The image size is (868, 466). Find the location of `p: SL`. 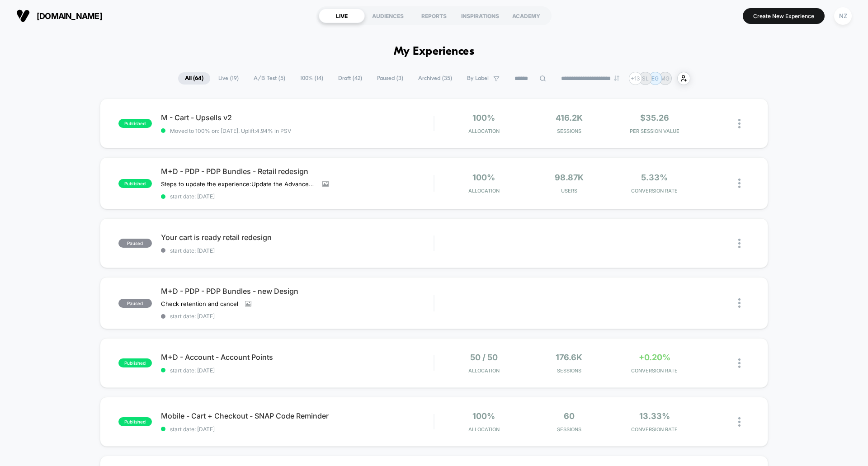

p: SL is located at coordinates (645, 78).